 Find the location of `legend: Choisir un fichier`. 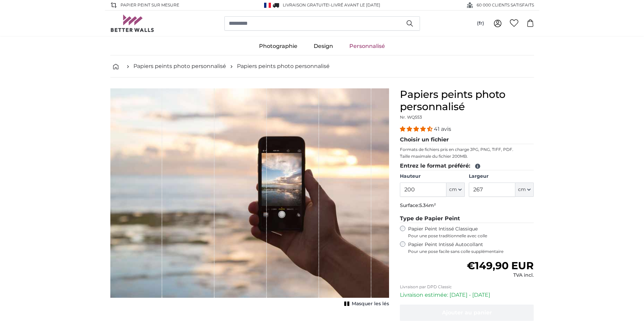

legend: Choisir un fichier is located at coordinates (466, 140).